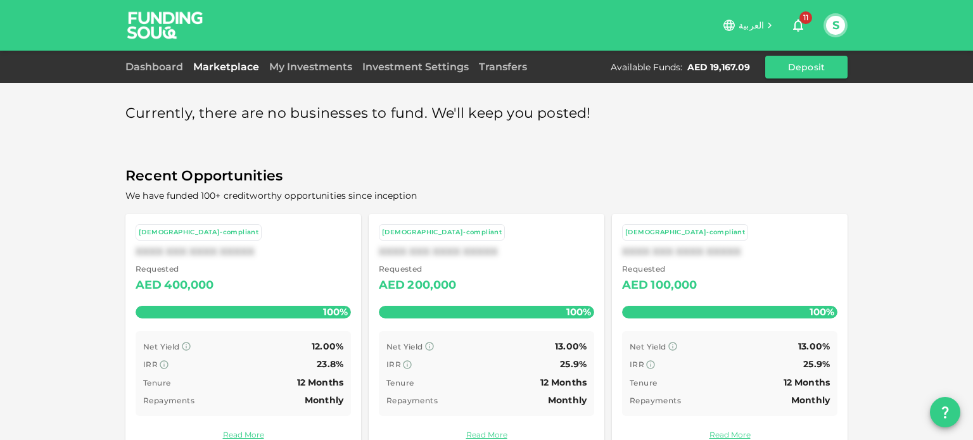  Describe the element at coordinates (416, 67) in the screenshot. I see `a: Investment Settings` at that location.